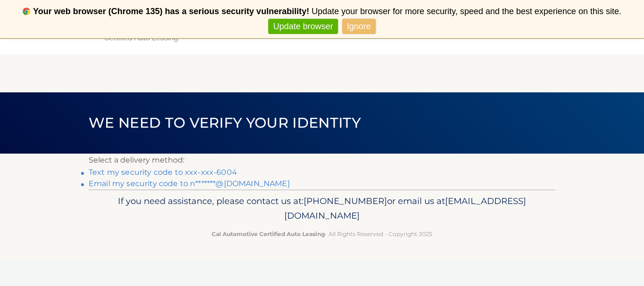  What do you see at coordinates (466, 11) in the screenshot?
I see `span: Update your browser for more security, speed and the best experience on this site.` at bounding box center [466, 11].